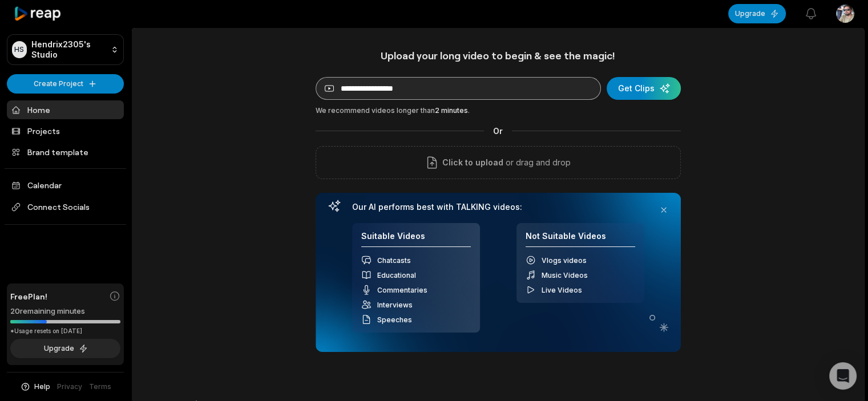 Image resolution: width=868 pixels, height=401 pixels. What do you see at coordinates (564, 260) in the screenshot?
I see `span: Vlogs videos` at bounding box center [564, 260].